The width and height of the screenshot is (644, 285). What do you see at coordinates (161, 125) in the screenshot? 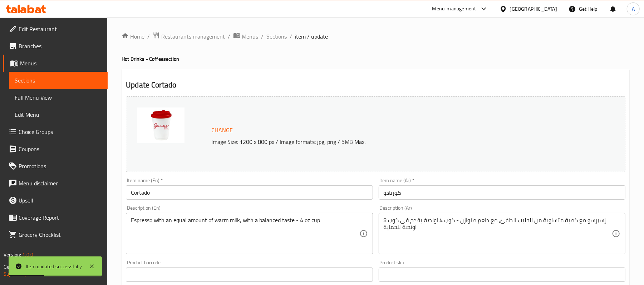
I see `img: mmw_638849016941204680` at bounding box center [161, 125].